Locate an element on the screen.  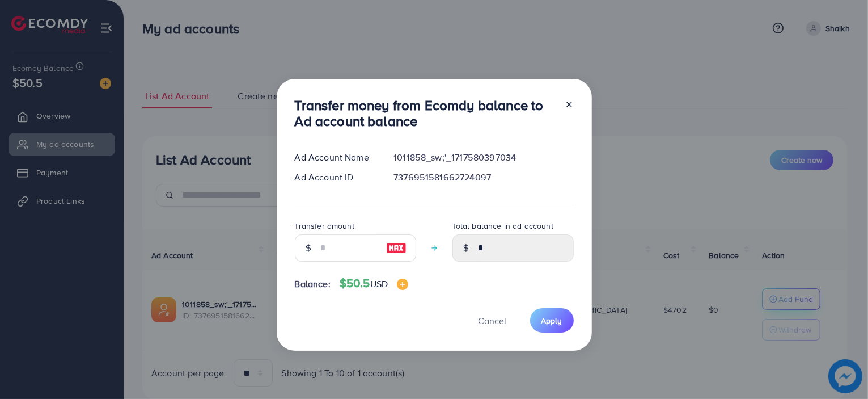
label: Total balance in ad account is located at coordinates (503, 226).